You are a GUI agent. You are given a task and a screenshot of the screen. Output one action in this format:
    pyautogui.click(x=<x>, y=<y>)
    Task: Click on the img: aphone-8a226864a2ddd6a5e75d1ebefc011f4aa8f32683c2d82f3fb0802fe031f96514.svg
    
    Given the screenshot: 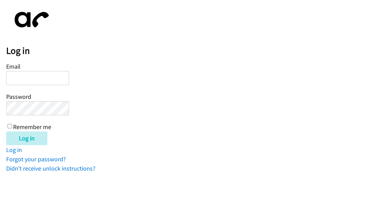 What is the action you would take?
    pyautogui.click(x=30, y=20)
    